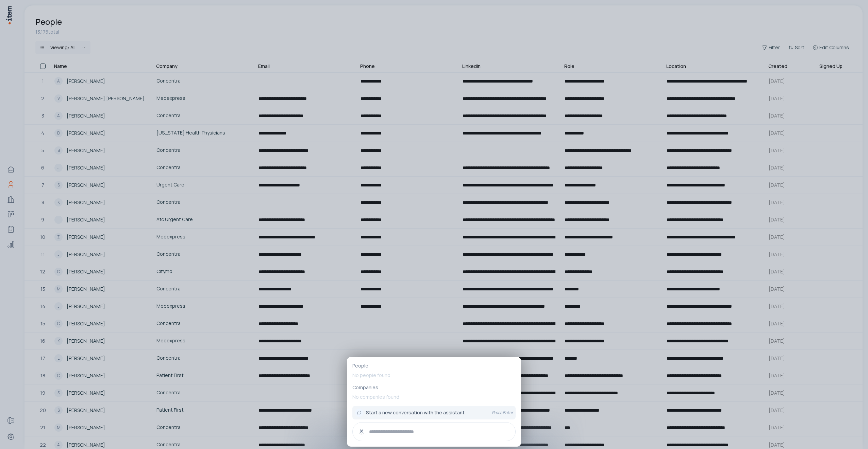 This screenshot has width=868, height=449. I want to click on div: PeopleNo people foundCompaniesNo companies foundStart a new conversation with the assistantPress ..., so click(434, 402).